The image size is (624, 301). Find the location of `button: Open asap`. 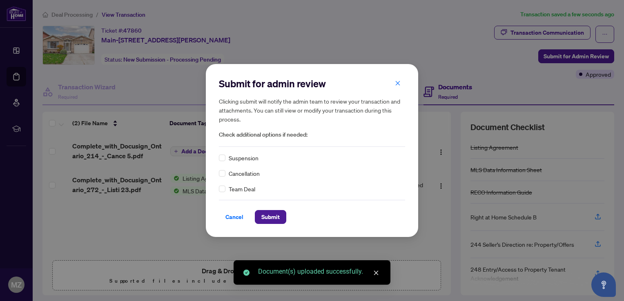

button: Open asap is located at coordinates (604, 285).